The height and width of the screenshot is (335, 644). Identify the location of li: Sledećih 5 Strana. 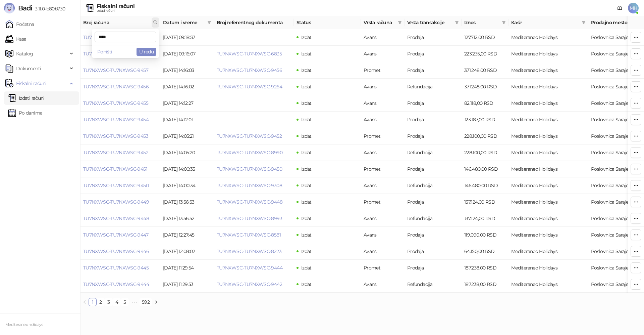
(134, 302).